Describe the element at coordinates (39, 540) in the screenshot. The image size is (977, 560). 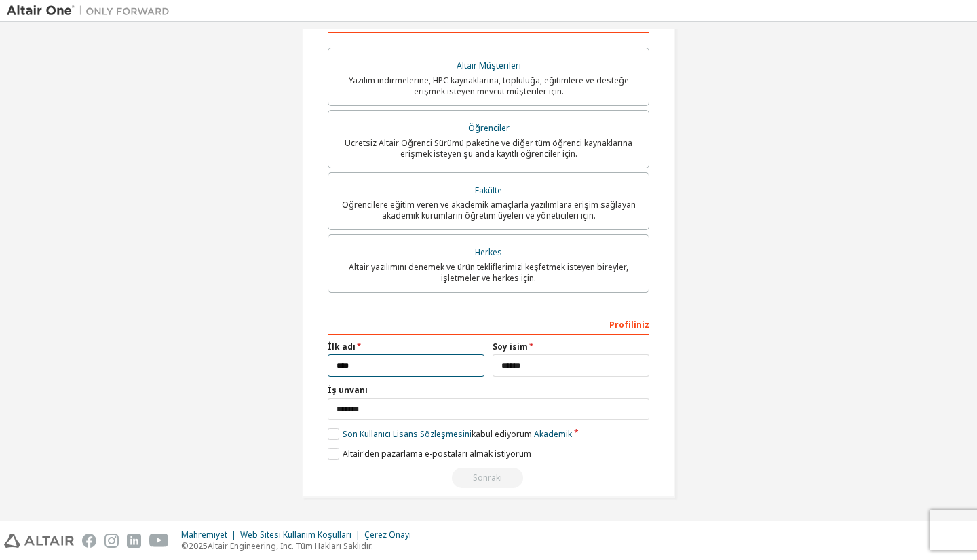
I see `img: altair_logo.svg` at that location.